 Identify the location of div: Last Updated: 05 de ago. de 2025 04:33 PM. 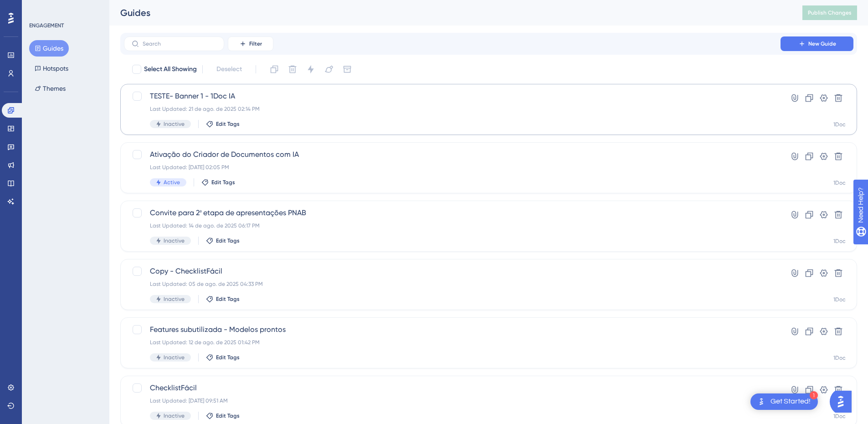
(452, 283).